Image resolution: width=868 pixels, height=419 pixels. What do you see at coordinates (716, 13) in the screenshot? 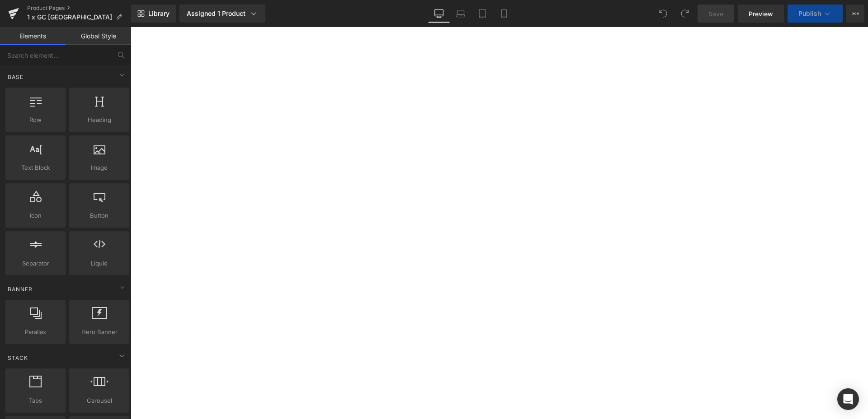
I see `span: Save` at bounding box center [716, 13].